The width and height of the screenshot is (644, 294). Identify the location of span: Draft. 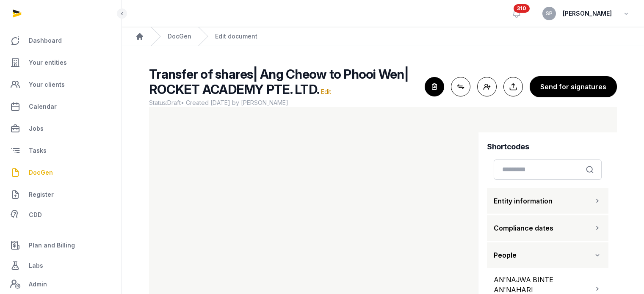
(174, 102).